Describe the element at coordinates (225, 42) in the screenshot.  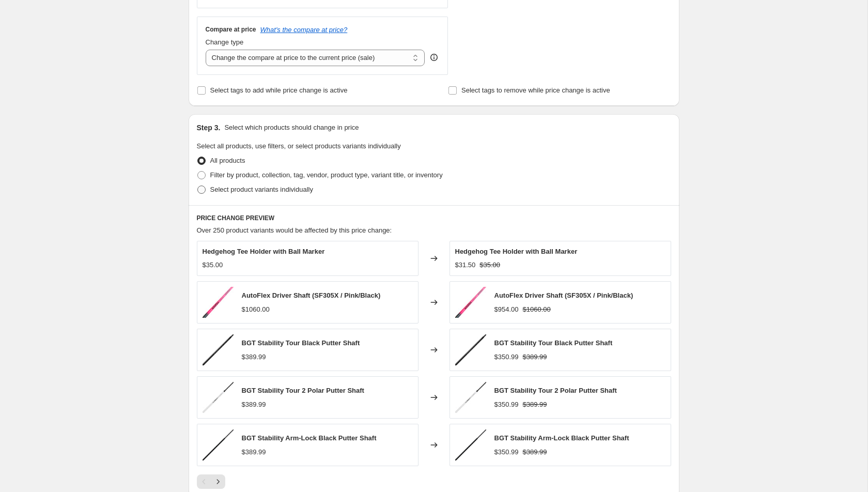
I see `span: Change type` at that location.